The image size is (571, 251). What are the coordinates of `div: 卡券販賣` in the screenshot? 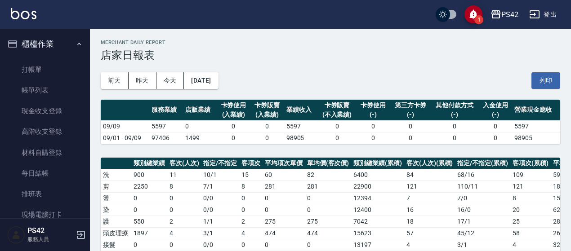 It's located at (337, 105).